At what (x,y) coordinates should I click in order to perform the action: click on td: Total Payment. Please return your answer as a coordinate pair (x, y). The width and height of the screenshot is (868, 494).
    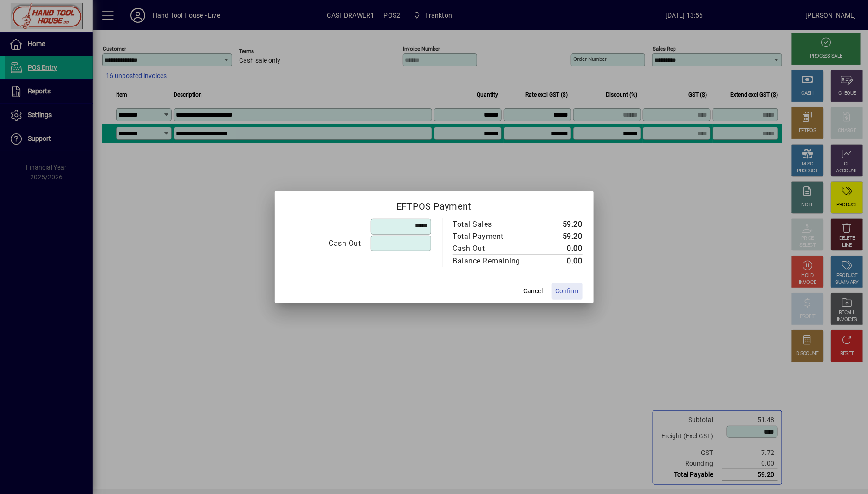
    Looking at the image, I should click on (496, 237).